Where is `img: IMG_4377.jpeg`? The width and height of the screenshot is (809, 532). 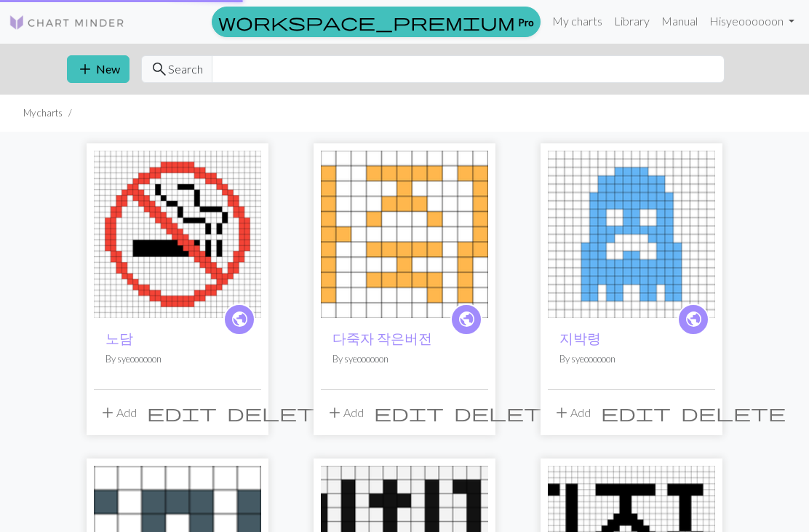
img: IMG_4377.jpeg is located at coordinates (178, 235).